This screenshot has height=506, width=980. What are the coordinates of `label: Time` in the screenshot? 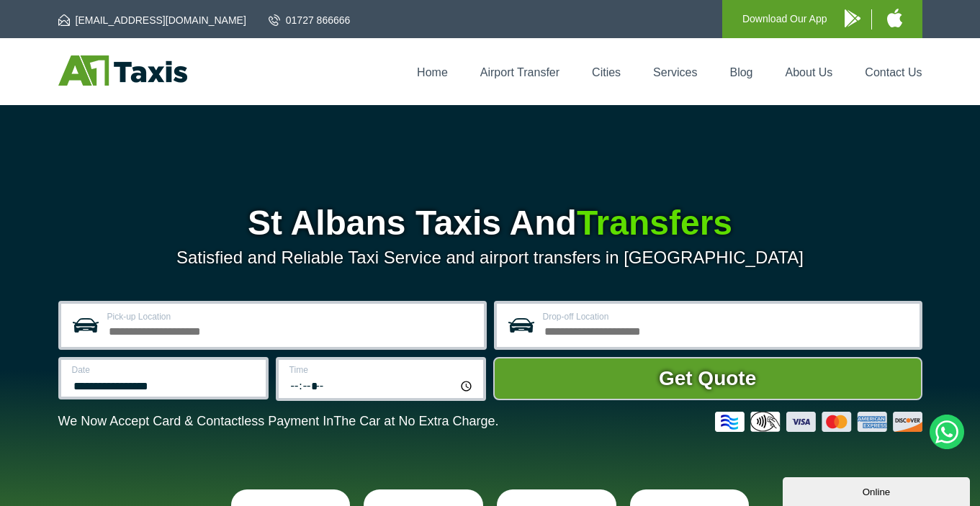 It's located at (382, 370).